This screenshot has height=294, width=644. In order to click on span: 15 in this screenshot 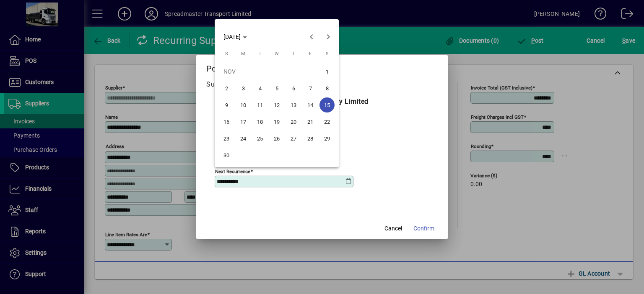, I will do `click(326, 105)`.